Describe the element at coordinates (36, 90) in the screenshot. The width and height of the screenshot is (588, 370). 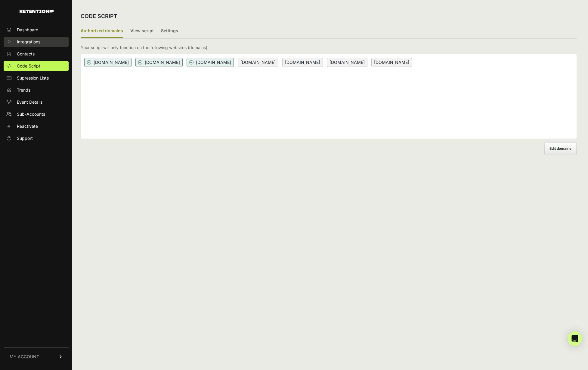
I see `a: Trends` at that location.